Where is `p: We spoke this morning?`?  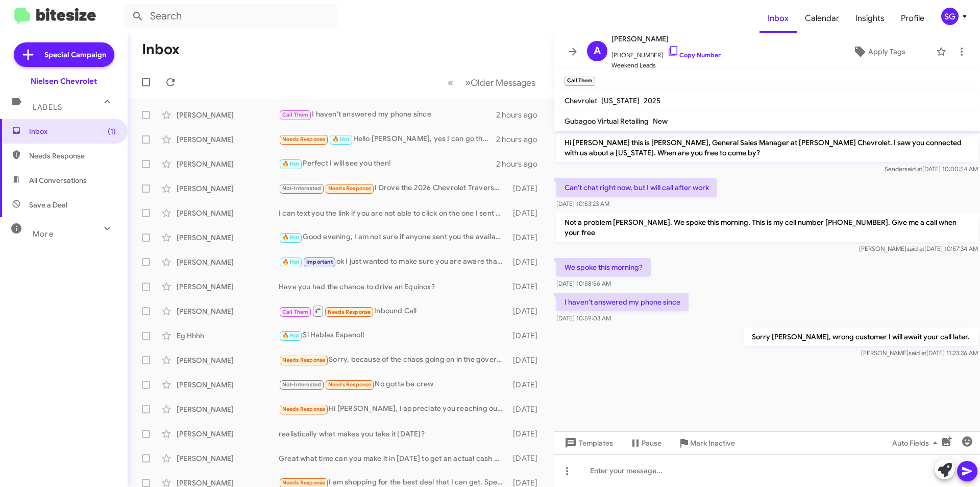
p: We spoke this morning? is located at coordinates (603, 267).